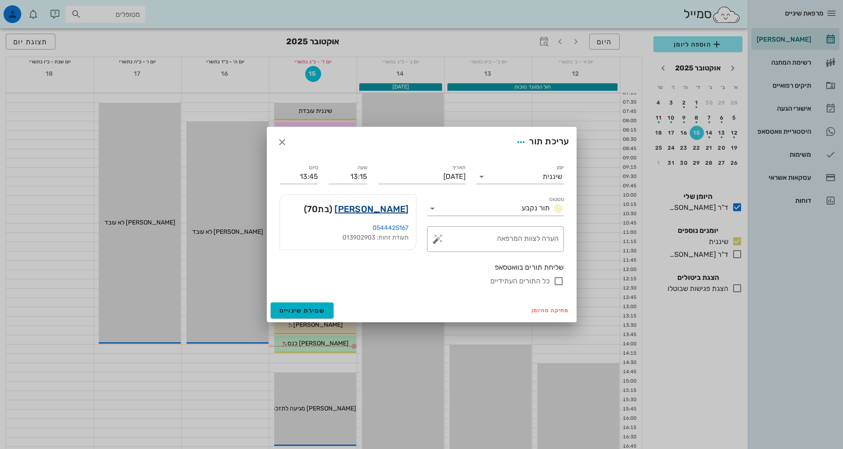  What do you see at coordinates (495, 209) in the screenshot?
I see `div: סטטוסתור נקבע` at bounding box center [495, 209].